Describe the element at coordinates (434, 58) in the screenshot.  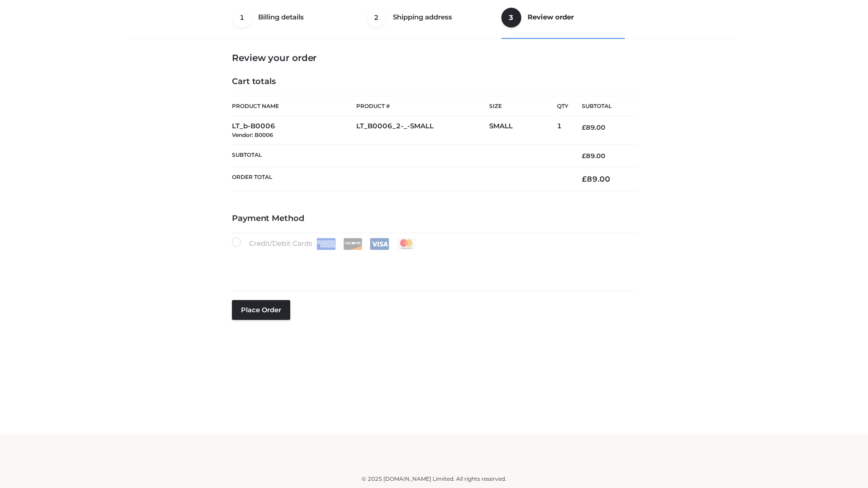
I see `h3: Review your order` at that location.